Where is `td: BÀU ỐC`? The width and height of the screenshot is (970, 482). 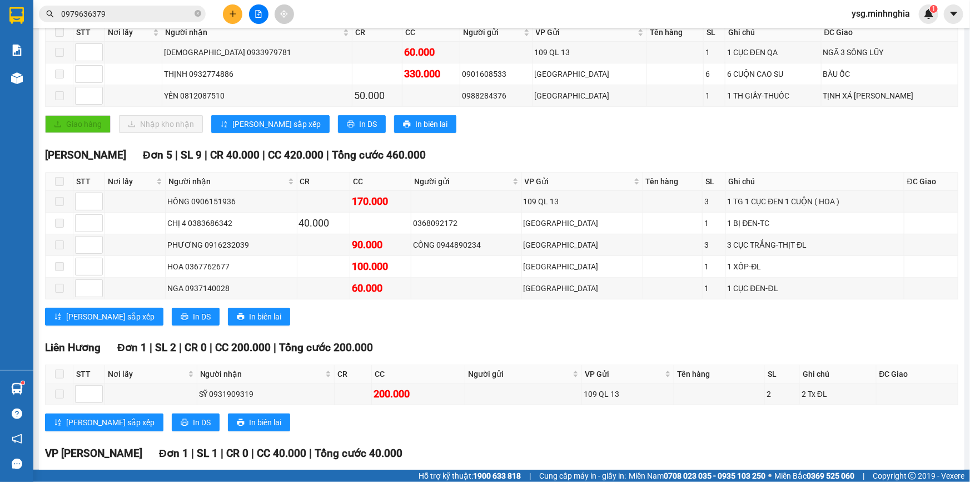 td: BÀU ỐC is located at coordinates (890, 74).